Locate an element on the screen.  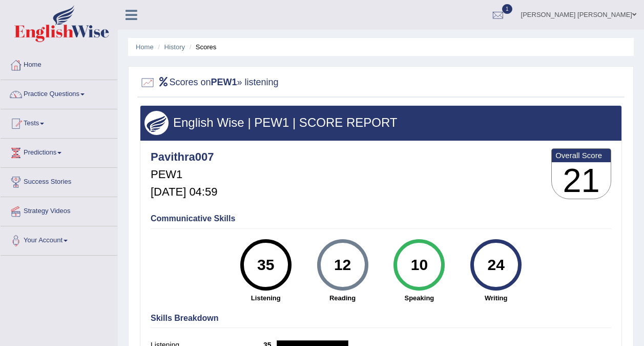
strong: Reading is located at coordinates (343, 298).